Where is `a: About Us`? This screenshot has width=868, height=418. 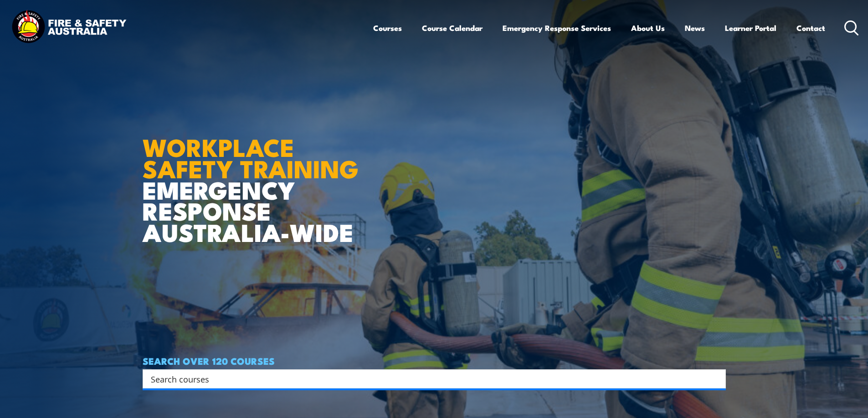
a: About Us is located at coordinates (648, 27).